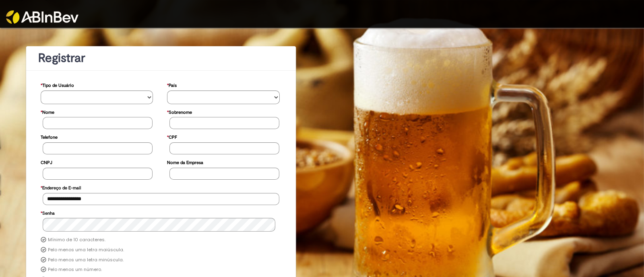 Image resolution: width=644 pixels, height=277 pixels. What do you see at coordinates (161, 58) in the screenshot?
I see `h1: Registrar` at bounding box center [161, 58].